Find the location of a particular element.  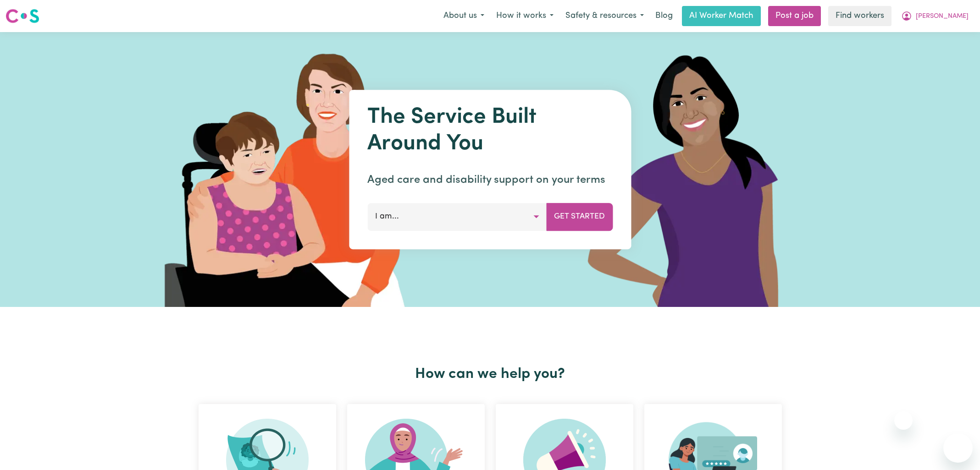

button: I am... is located at coordinates (457, 217).